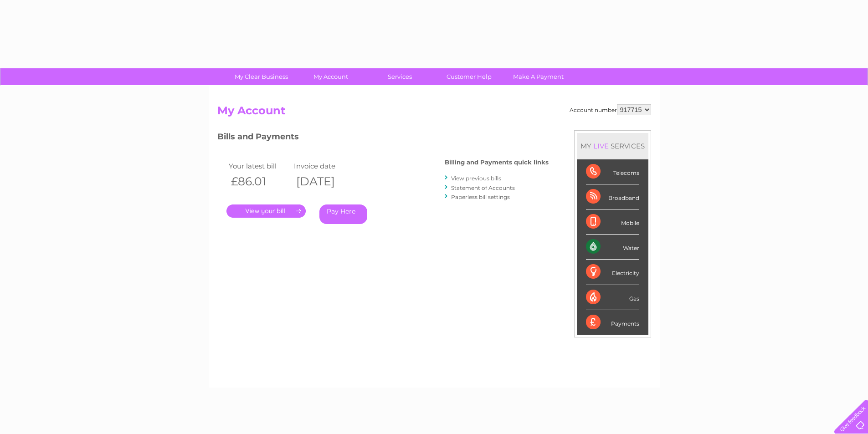 The image size is (868, 434). What do you see at coordinates (434, 113) in the screenshot?
I see `h2: My Account` at bounding box center [434, 113].